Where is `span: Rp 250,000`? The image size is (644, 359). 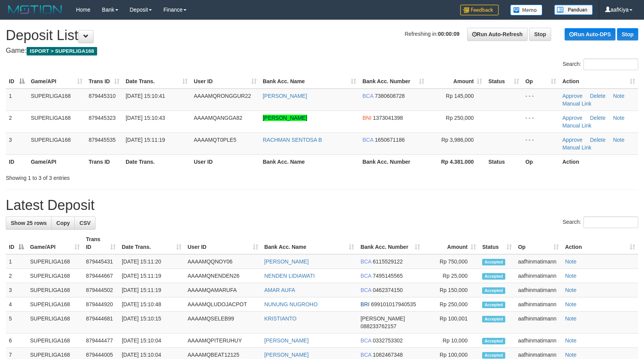 span: Rp 250,000 is located at coordinates (460, 118).